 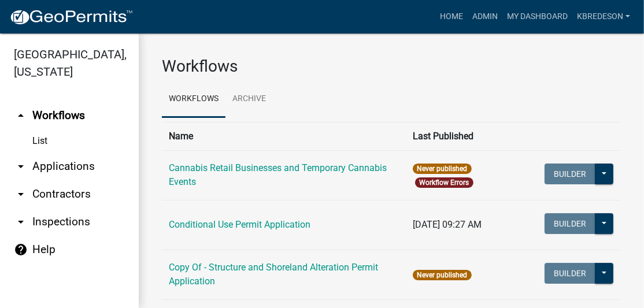 I want to click on a: kbredeson, so click(x=604, y=17).